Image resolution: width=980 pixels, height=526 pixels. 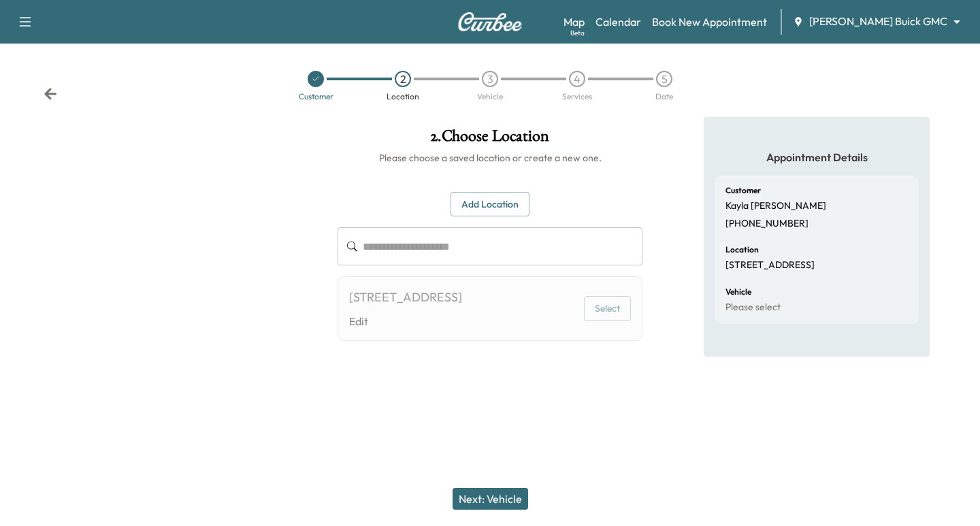 What do you see at coordinates (752, 307) in the screenshot?
I see `p: Please select` at bounding box center [752, 307].